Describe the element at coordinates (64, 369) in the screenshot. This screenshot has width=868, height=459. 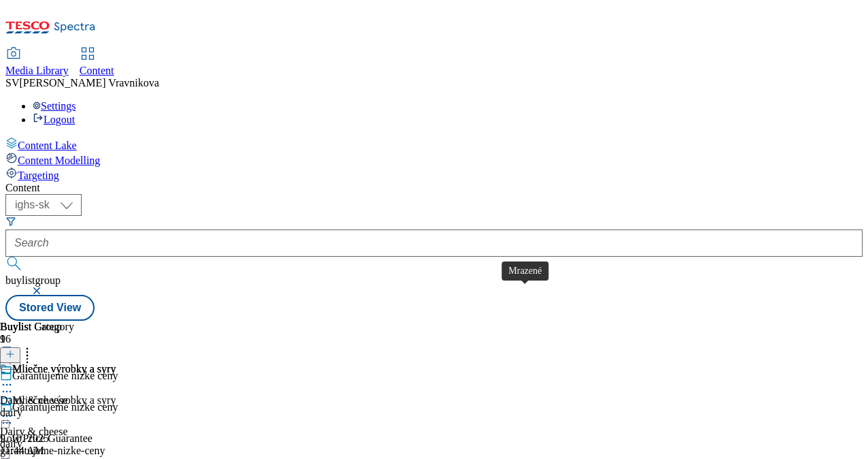
I see `div: Mliečne výrobky a syry` at that location.